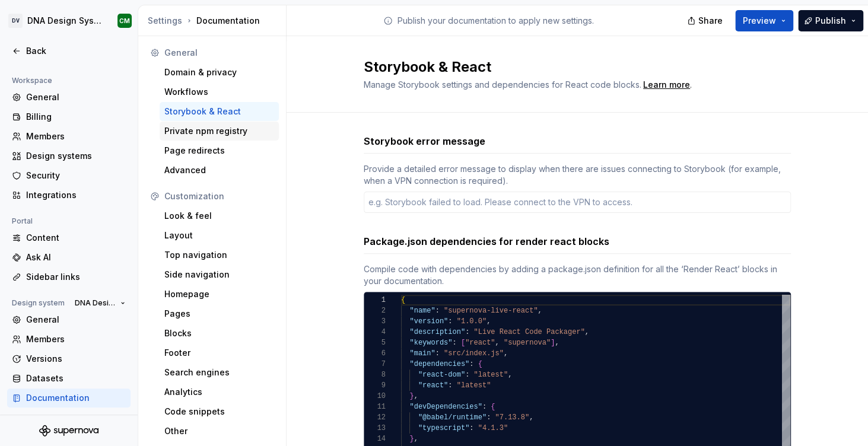 The height and width of the screenshot is (446, 868). Describe the element at coordinates (95, 303) in the screenshot. I see `span: DNA Design System` at that location.